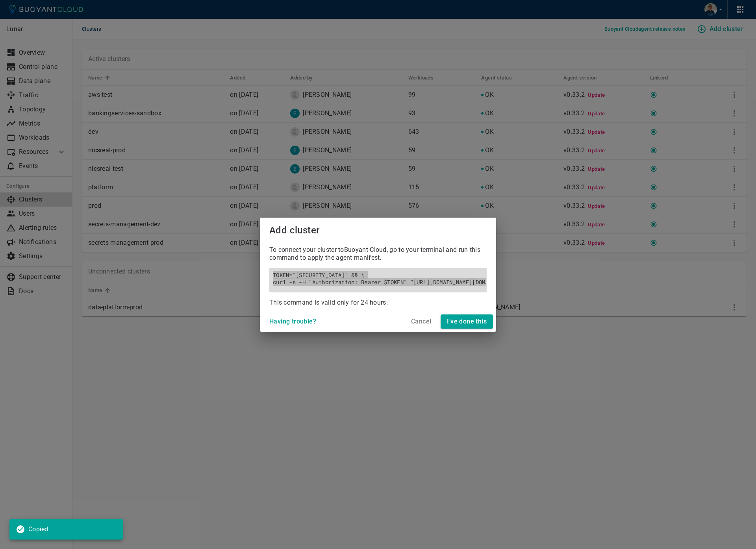 The width and height of the screenshot is (756, 549). What do you see at coordinates (293, 321) in the screenshot?
I see `button: Having trouble?` at bounding box center [293, 321].